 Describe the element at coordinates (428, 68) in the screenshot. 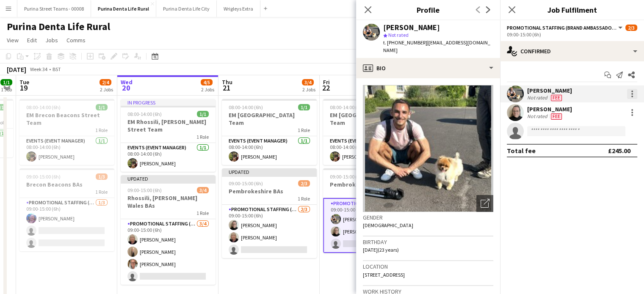

I see `div: Bio` at that location.